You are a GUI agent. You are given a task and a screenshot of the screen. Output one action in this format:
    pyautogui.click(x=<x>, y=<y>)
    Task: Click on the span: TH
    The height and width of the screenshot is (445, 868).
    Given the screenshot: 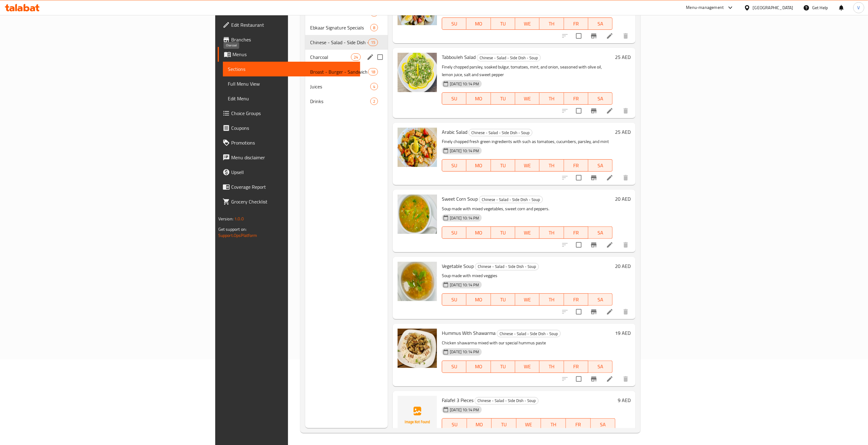 What is the action you would take?
    pyautogui.click(x=553, y=425)
    